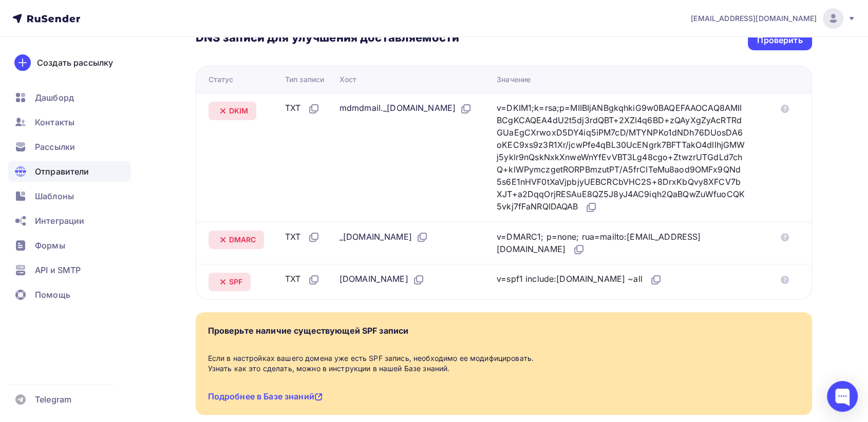  What do you see at coordinates (55, 122) in the screenshot?
I see `span: Контакты` at bounding box center [55, 122].